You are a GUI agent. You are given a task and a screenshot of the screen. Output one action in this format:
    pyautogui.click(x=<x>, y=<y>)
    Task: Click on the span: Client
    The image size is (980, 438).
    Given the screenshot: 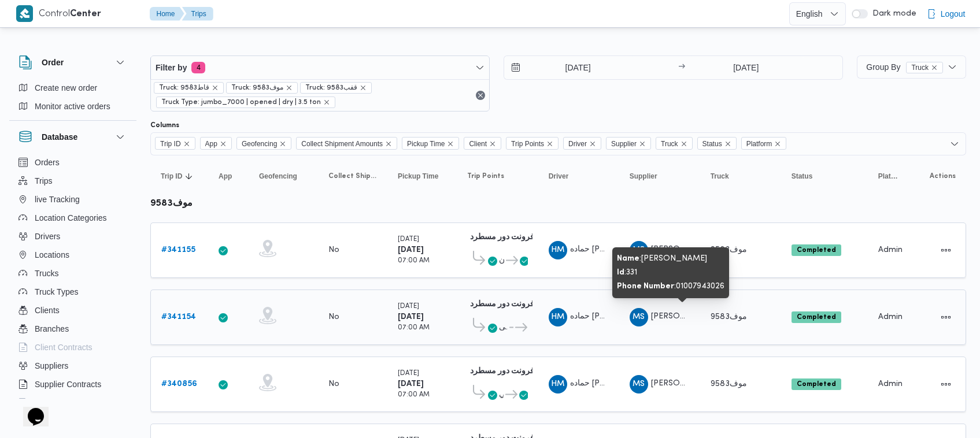 What is the action you would take?
    pyautogui.click(x=477, y=144)
    